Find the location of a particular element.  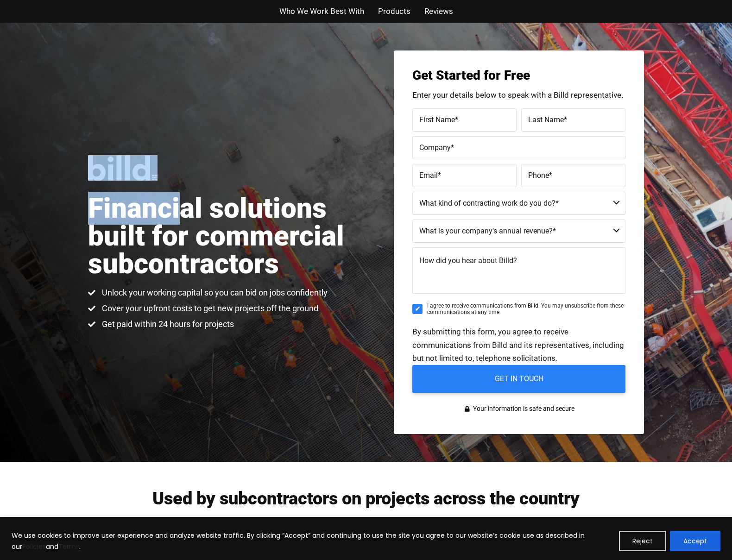

p: We use cookies to improve user experience and analyze website traffic. By clicking “Accept” and c... is located at coordinates (312, 540).